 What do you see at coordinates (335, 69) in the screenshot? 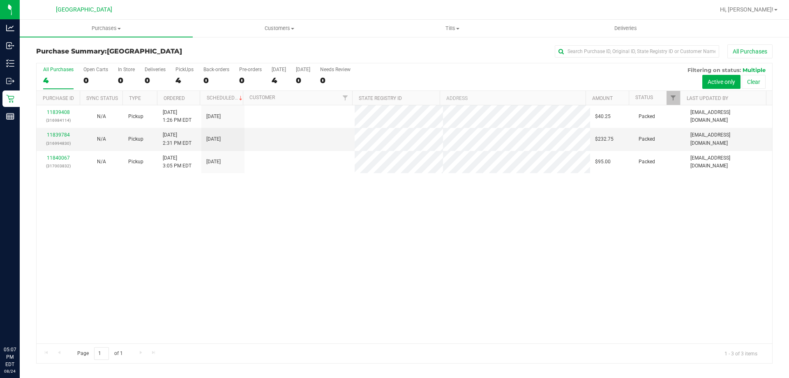
I see `div: Needs Review` at bounding box center [335, 69].